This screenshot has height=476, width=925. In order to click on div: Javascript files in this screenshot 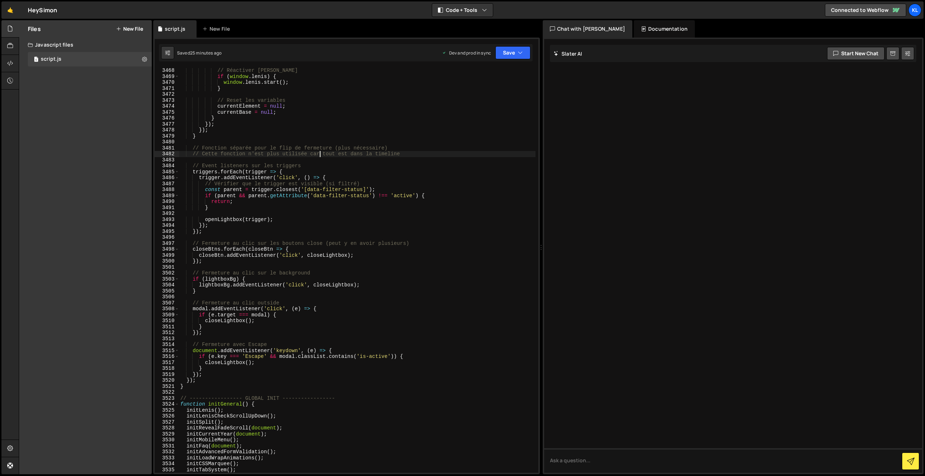, I will do `click(85, 45)`.